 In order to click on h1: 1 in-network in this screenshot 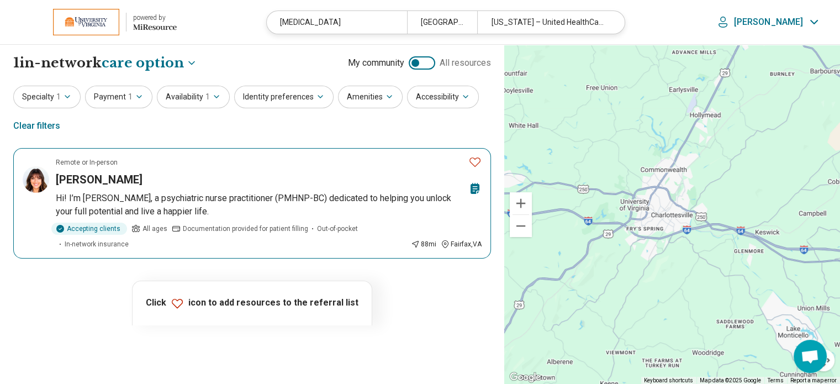, I will do `click(105, 63)`.